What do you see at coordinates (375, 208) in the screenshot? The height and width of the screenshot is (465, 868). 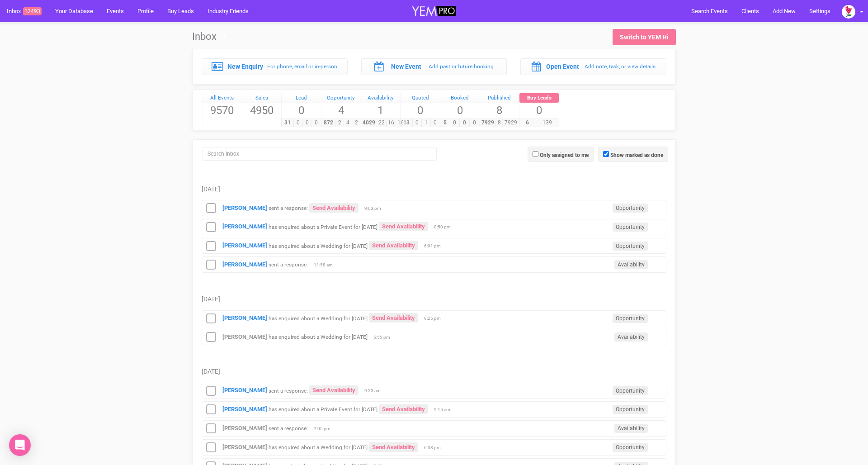 I see `span: 9:03 pm` at bounding box center [375, 208].